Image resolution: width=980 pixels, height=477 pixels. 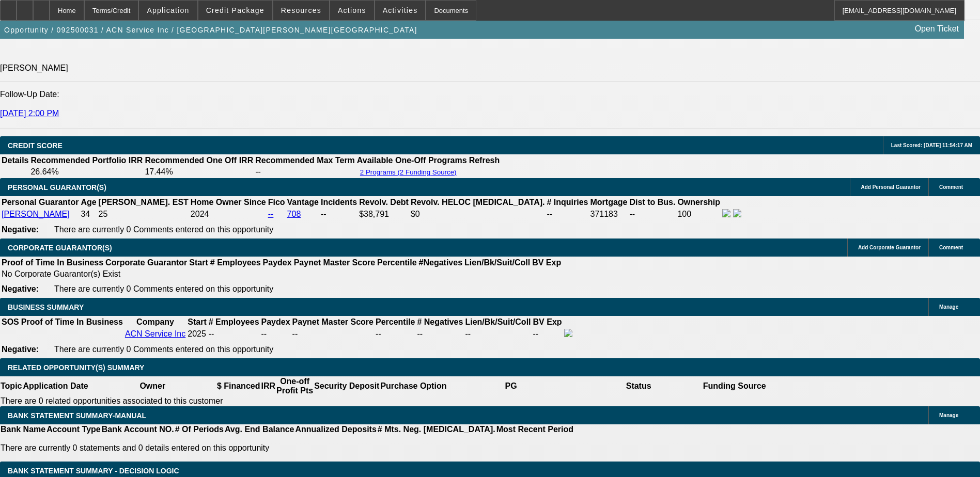 What do you see at coordinates (45, 307) in the screenshot?
I see `span: BUSINESS SUMMARY` at bounding box center [45, 307].